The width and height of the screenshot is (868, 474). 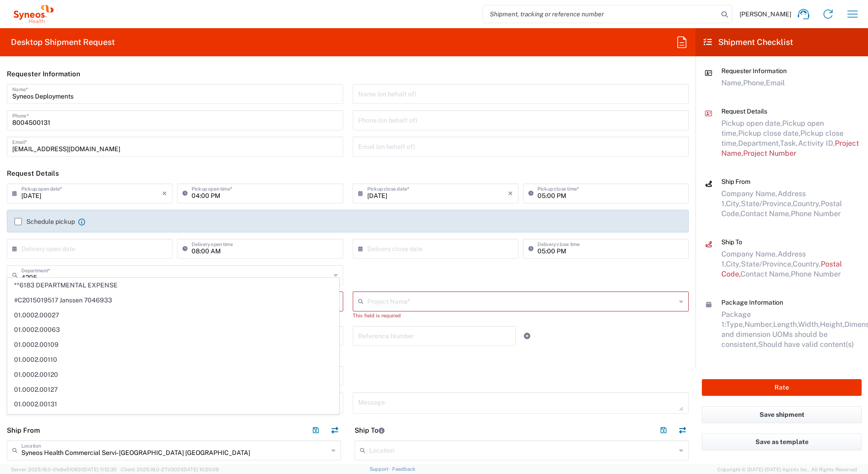 I want to click on span: 01.0002.00027, so click(x=173, y=316).